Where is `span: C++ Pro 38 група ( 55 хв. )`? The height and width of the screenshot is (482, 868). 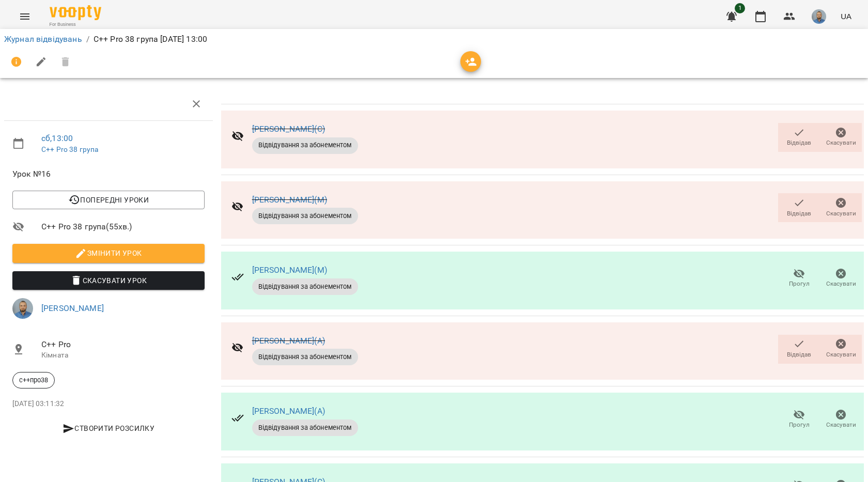
span: C++ Pro 38 група ( 55 хв. ) is located at coordinates (123, 227).